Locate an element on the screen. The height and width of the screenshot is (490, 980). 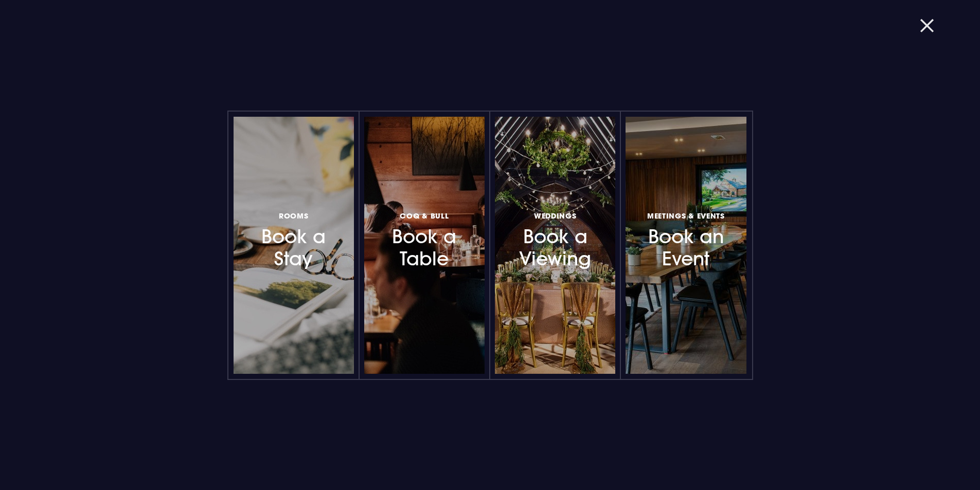
a: Meetings & EventsBook an Event is located at coordinates (686, 245).